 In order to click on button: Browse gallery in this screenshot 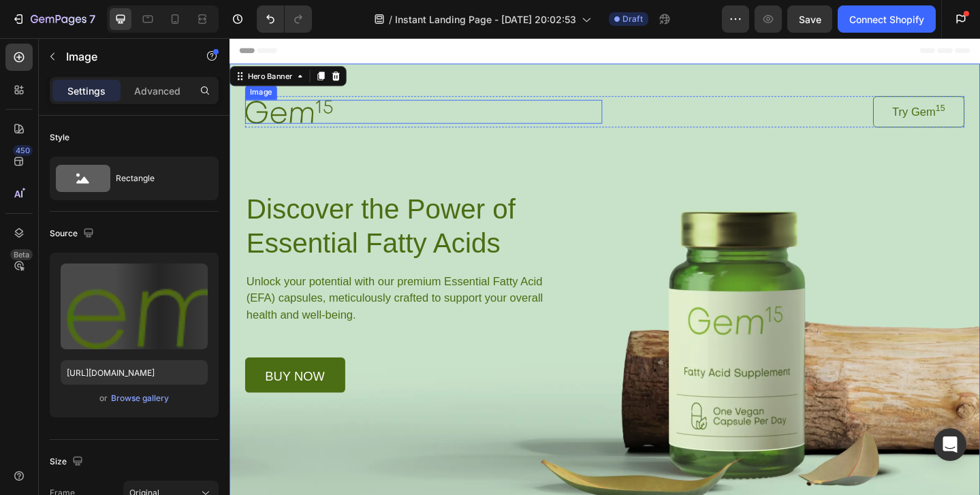, I will do `click(139, 398)`.